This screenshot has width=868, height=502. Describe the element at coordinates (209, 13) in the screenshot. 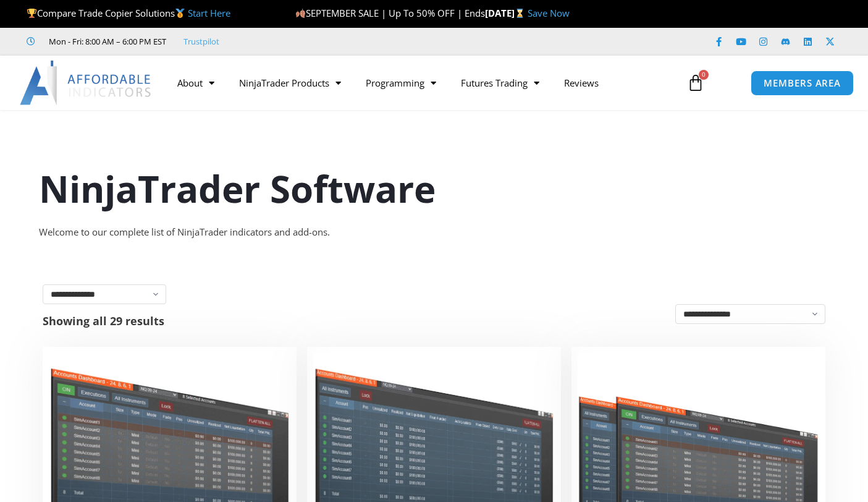

I see `a: Start Here` at that location.